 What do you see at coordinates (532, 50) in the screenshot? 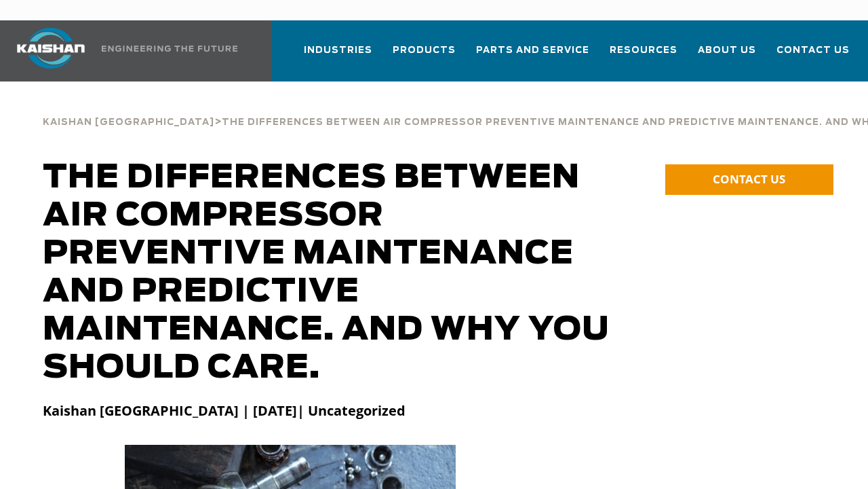
I see `span: Parts and Service` at bounding box center [532, 50].